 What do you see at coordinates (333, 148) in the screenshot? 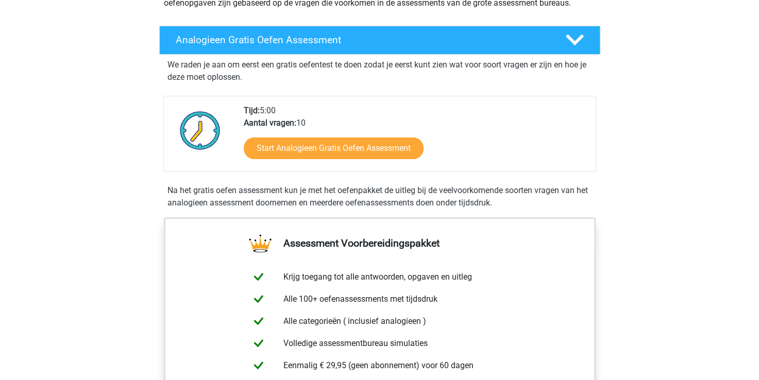
I see `a: Start Analogieen Gratis Oefen Assessment` at bounding box center [333, 148].